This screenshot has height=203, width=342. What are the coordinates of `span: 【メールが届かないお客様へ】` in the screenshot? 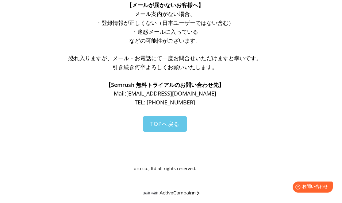 It's located at (165, 5).